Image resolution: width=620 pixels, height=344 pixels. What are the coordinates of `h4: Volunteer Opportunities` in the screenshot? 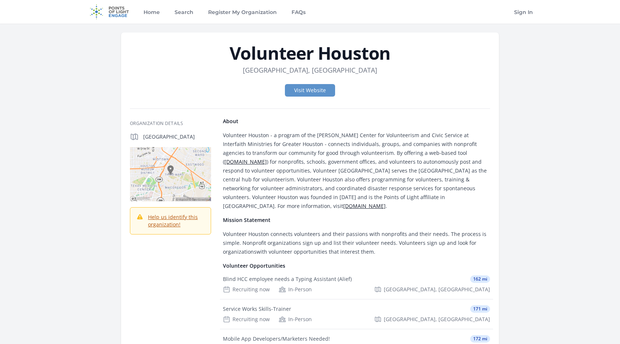 It's located at (357, 266).